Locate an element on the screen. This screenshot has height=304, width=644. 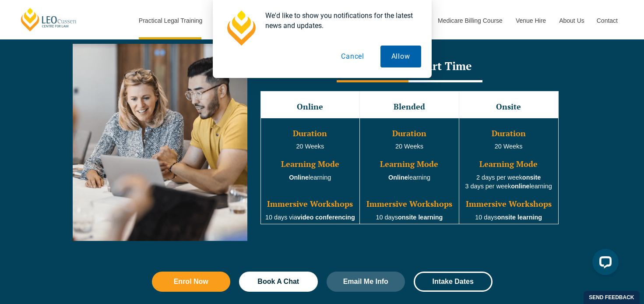
h3: Online is located at coordinates (311, 107).